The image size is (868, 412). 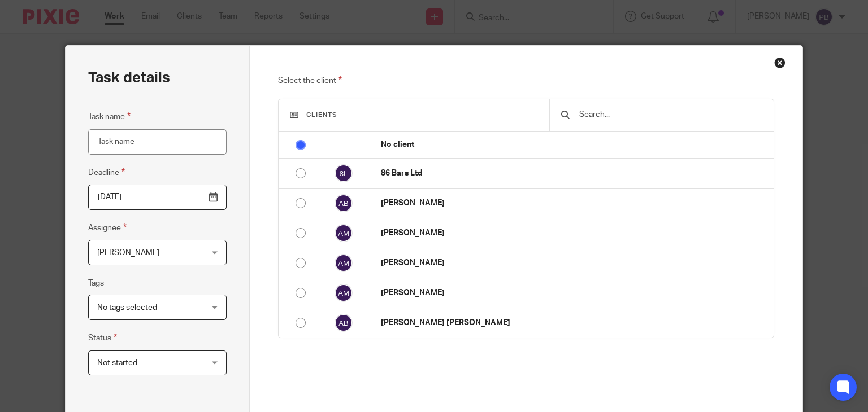 I want to click on p: No client, so click(x=574, y=144).